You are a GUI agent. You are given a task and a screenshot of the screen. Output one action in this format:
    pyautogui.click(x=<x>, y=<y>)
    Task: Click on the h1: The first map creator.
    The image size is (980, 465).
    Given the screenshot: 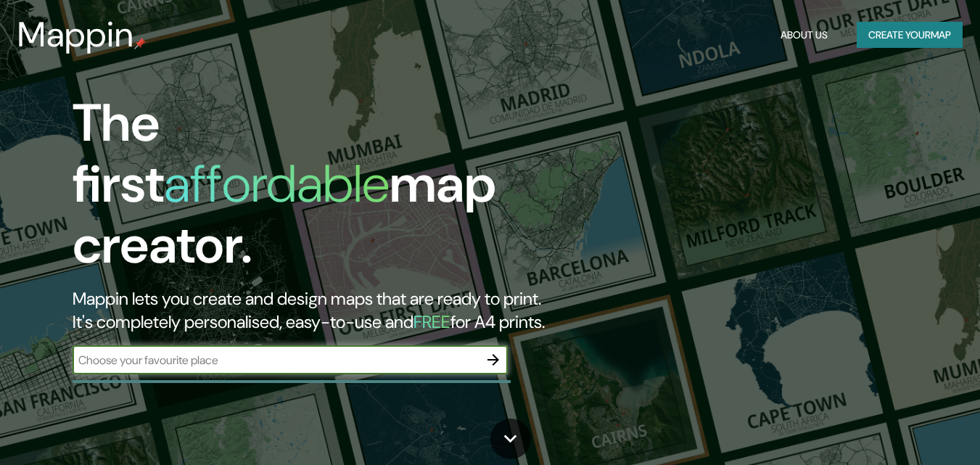 What is the action you would take?
    pyautogui.click(x=318, y=190)
    